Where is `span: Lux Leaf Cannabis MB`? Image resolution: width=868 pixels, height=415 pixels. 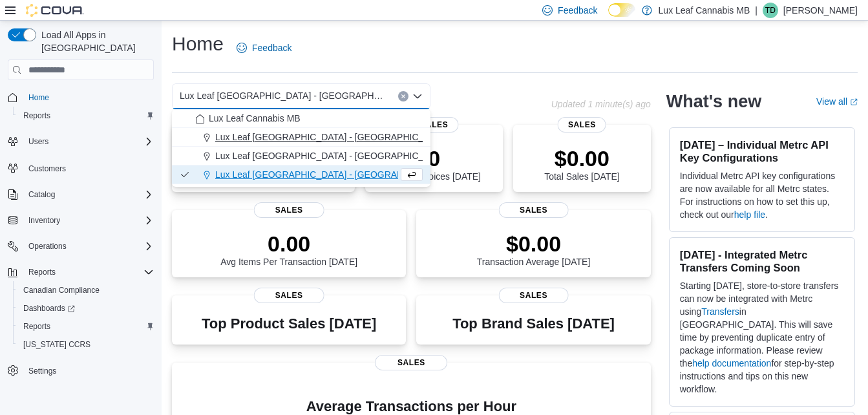 span: Lux Leaf Cannabis MB is located at coordinates (255, 118).